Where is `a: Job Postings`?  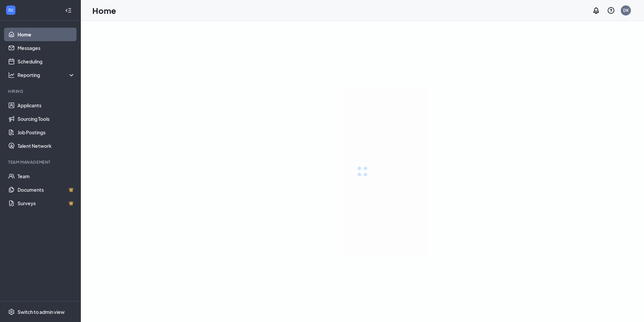
a: Job Postings is located at coordinates (46, 132).